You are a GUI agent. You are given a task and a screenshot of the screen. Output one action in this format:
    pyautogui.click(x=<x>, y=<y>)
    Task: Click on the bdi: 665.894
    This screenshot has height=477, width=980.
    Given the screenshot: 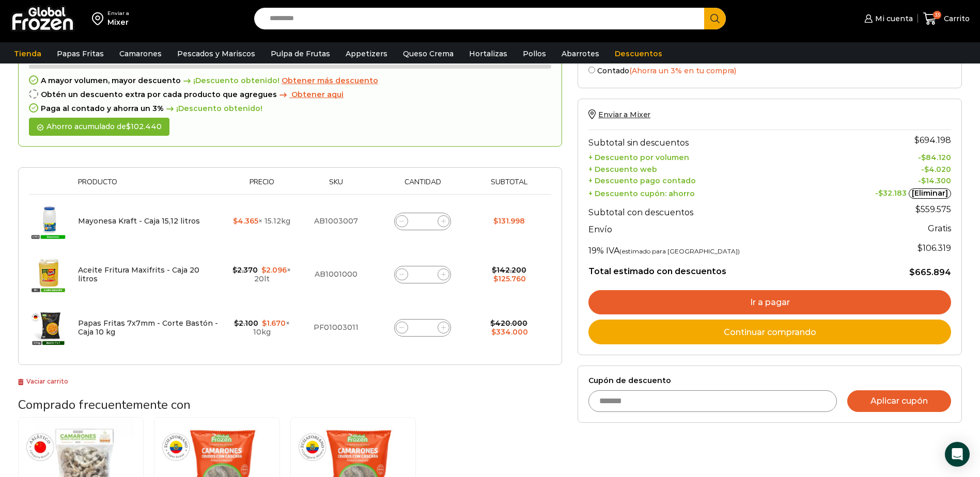 What is the action you would take?
    pyautogui.click(x=930, y=272)
    